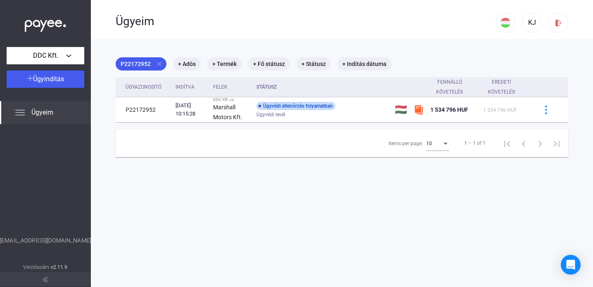  Describe the element at coordinates (322, 87) in the screenshot. I see `th: Státusz` at that location.